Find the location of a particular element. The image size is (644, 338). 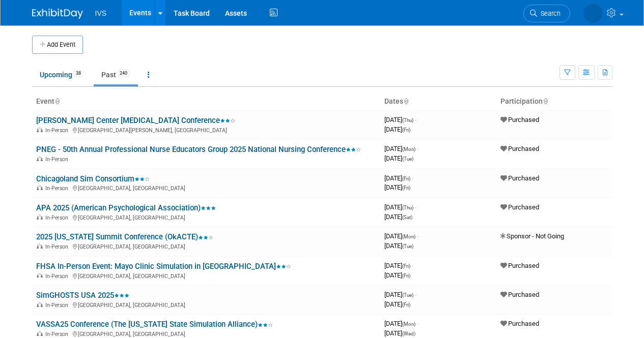

a: APA 2025 (American Psychological Association) is located at coordinates (126, 208).